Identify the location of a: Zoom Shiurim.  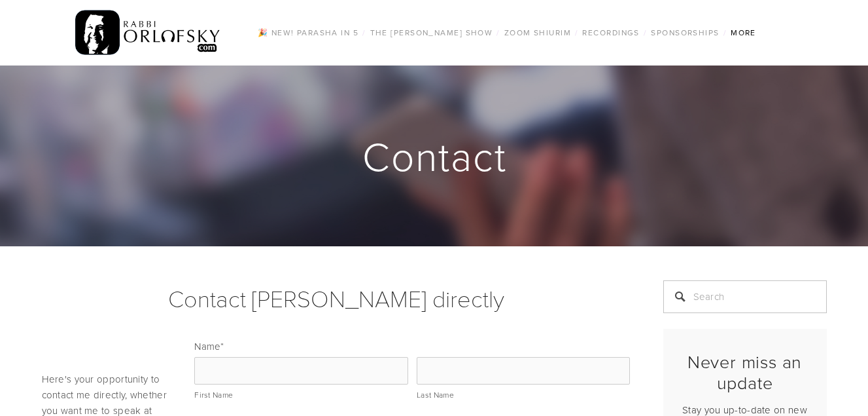
(537, 33).